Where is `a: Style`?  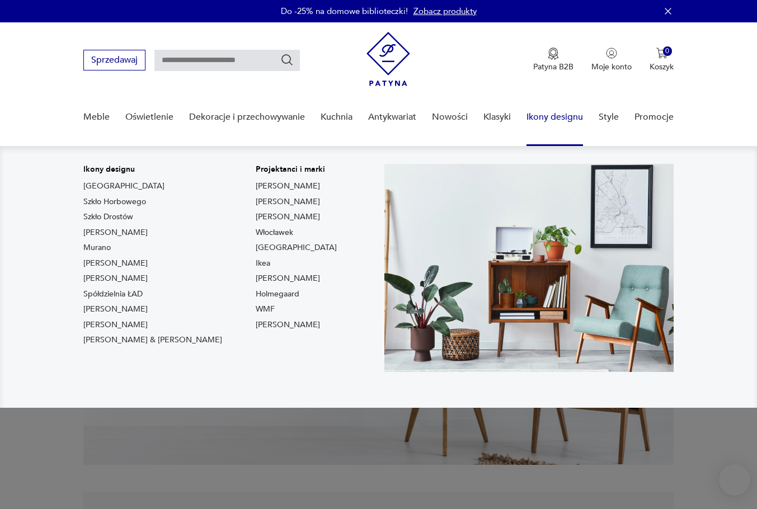 a: Style is located at coordinates (608, 117).